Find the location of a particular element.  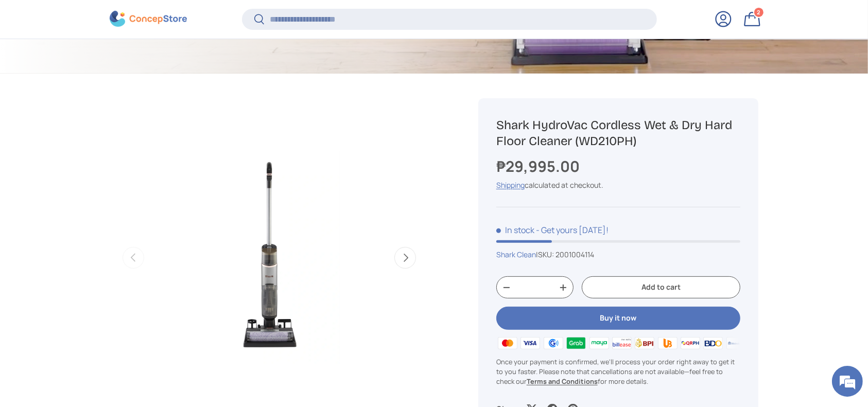

img: master is located at coordinates (507, 343).